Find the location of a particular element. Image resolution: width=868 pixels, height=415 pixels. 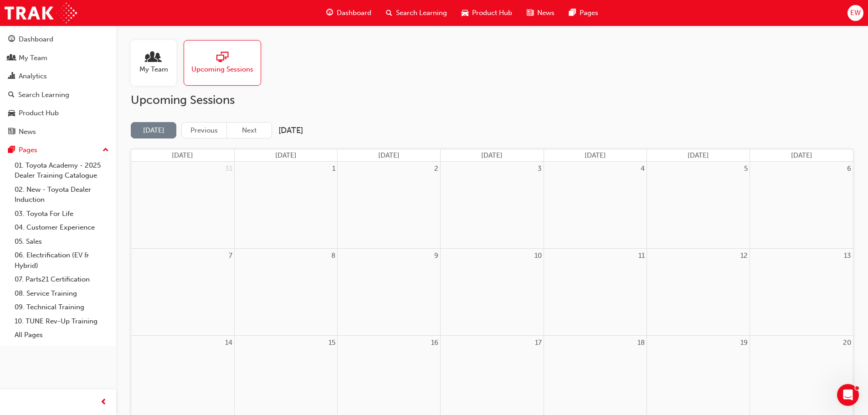

a: September 18, 2025 is located at coordinates (641, 342).